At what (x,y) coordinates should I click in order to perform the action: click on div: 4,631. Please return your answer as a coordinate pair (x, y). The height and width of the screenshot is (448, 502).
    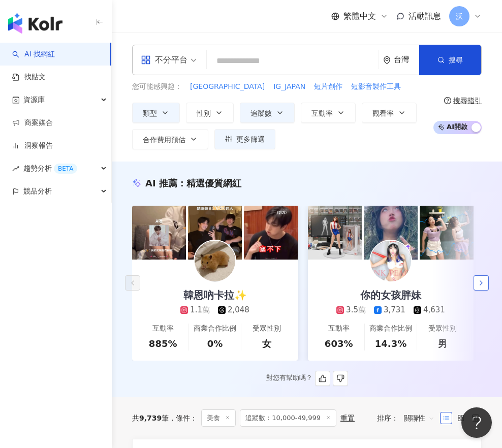
    Looking at the image, I should click on (435, 310).